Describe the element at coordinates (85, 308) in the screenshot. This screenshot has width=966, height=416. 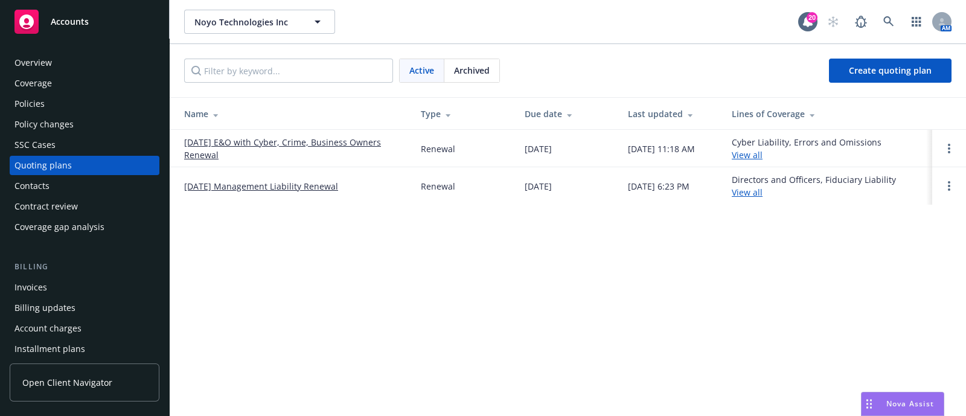
I see `a: Billing updates` at that location.